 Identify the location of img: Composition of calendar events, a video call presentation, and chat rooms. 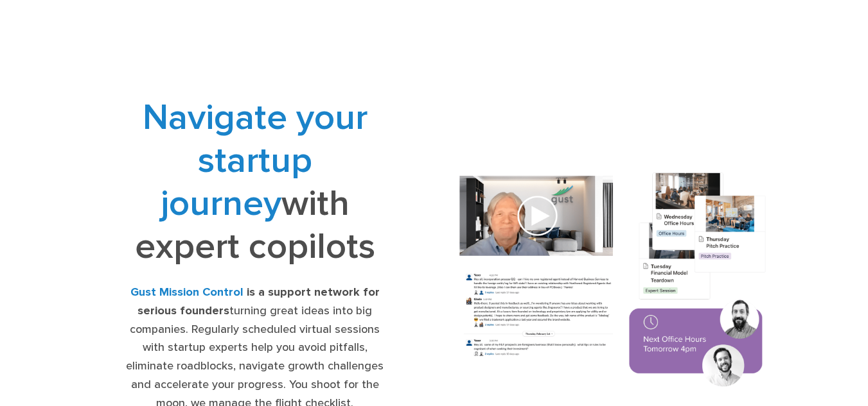
(613, 282).